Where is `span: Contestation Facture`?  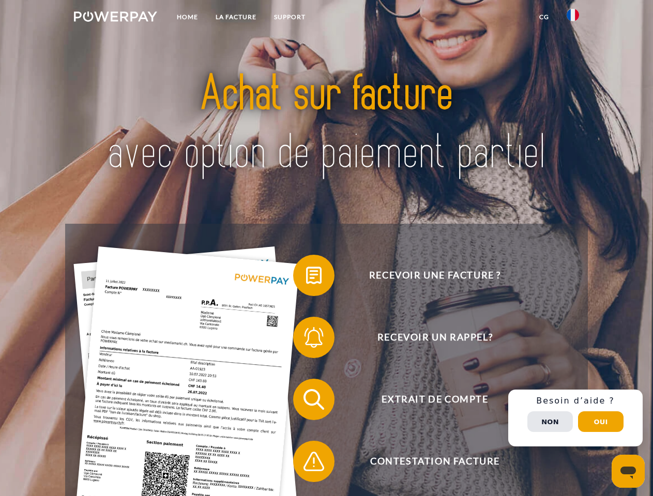
span: Contestation Facture is located at coordinates (435, 462).